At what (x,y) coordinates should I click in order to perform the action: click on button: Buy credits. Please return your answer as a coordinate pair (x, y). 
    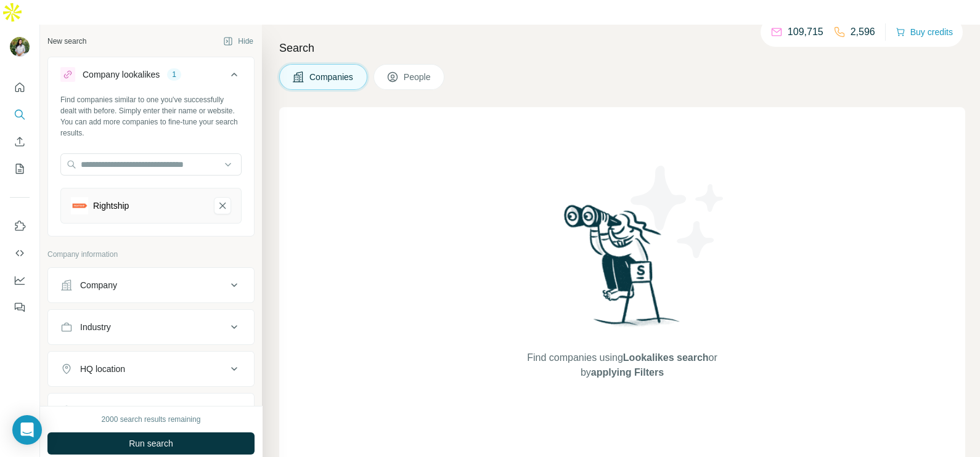
    Looking at the image, I should click on (924, 32).